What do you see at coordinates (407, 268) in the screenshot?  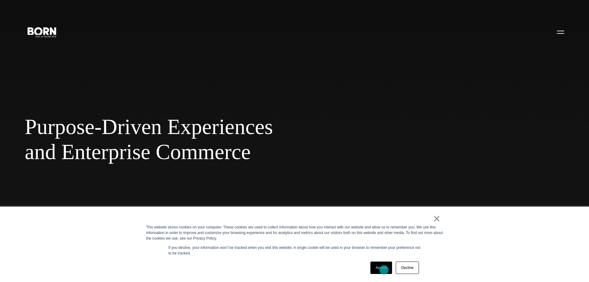 I see `a: Decline` at bounding box center [407, 268].